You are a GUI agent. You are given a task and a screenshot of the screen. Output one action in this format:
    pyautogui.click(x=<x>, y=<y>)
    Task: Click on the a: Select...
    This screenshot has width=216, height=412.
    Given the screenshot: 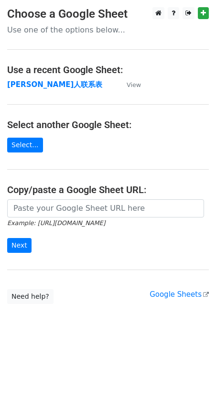 What is the action you would take?
    pyautogui.click(x=25, y=145)
    